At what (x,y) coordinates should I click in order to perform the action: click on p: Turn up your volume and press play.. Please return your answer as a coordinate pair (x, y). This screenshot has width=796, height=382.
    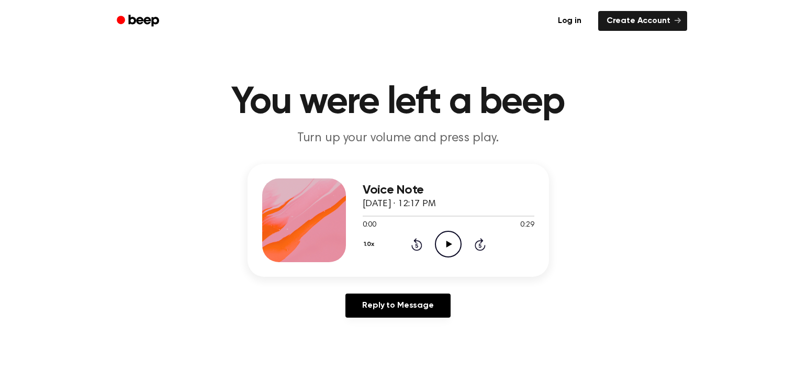
    Looking at the image, I should click on (398, 138).